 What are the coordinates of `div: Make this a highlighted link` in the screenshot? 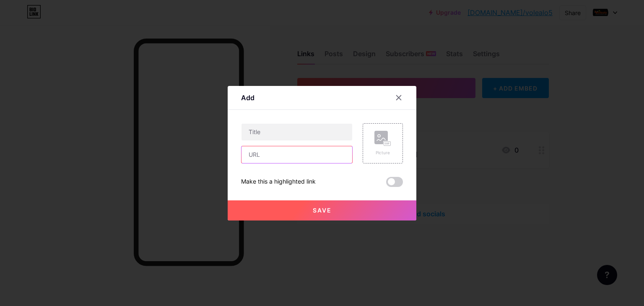 It's located at (278, 182).